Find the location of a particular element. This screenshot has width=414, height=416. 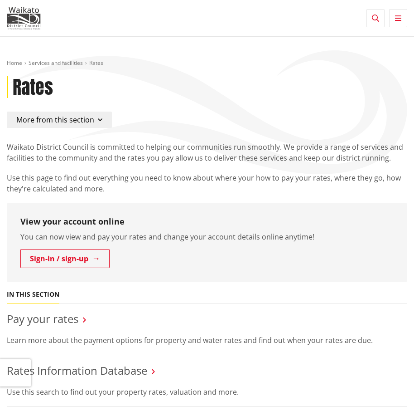

h1: Rates is located at coordinates (33, 87).